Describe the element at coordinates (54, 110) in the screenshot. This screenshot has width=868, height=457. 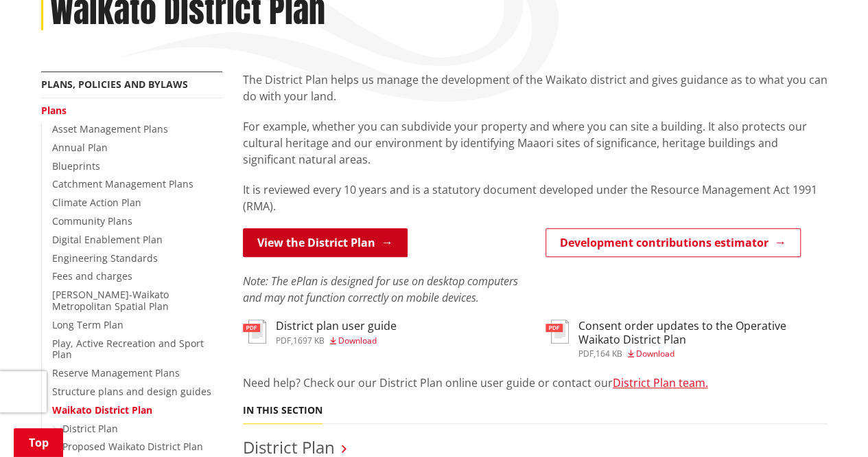
I see `a: Plans` at that location.